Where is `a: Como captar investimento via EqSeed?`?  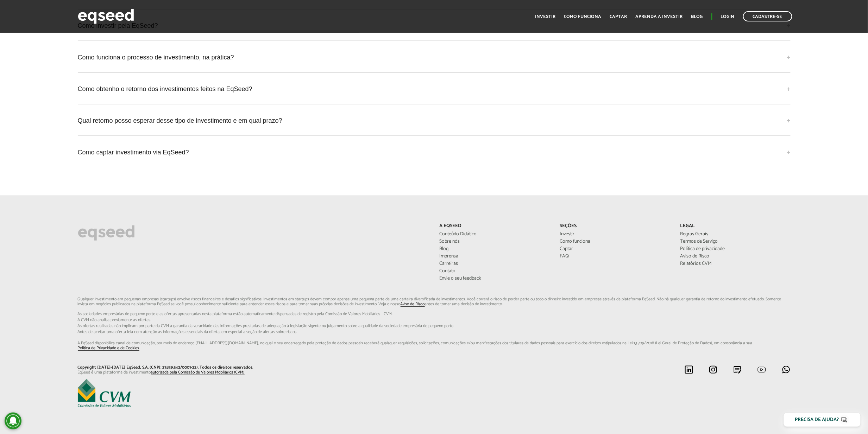
a: Como captar investimento via EqSeed? is located at coordinates (434, 153).